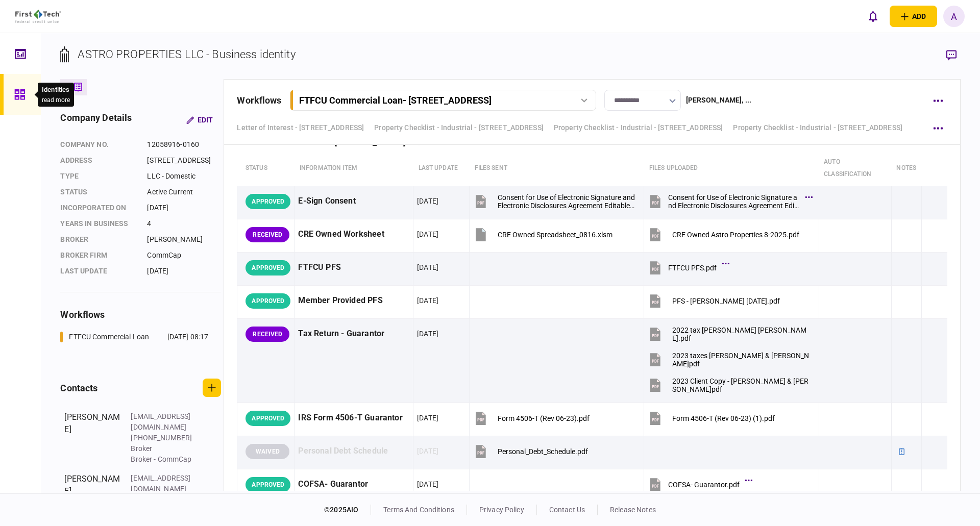 The width and height of the screenshot is (980, 526). What do you see at coordinates (544, 419) in the screenshot?
I see `div: Form 4506-T (Rev 06-23).pdf` at bounding box center [544, 419].